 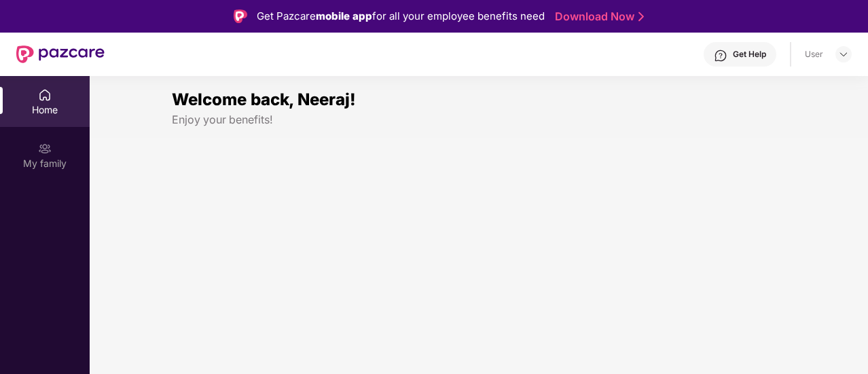 I want to click on img: New Pazcare Logo, so click(x=60, y=54).